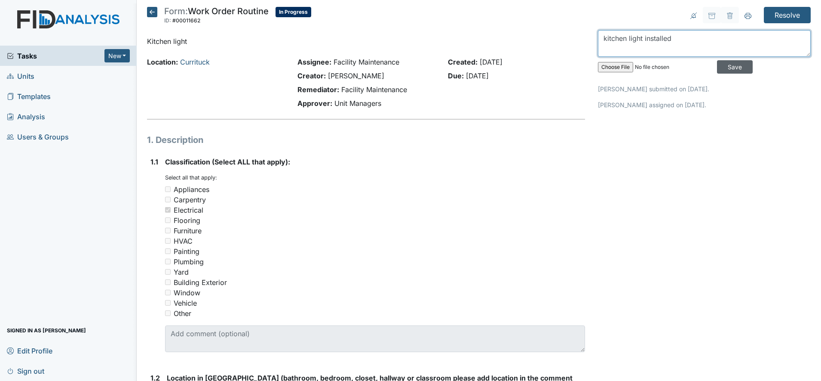  What do you see at coordinates (358, 103) in the screenshot?
I see `span: Unit Managers` at bounding box center [358, 103].